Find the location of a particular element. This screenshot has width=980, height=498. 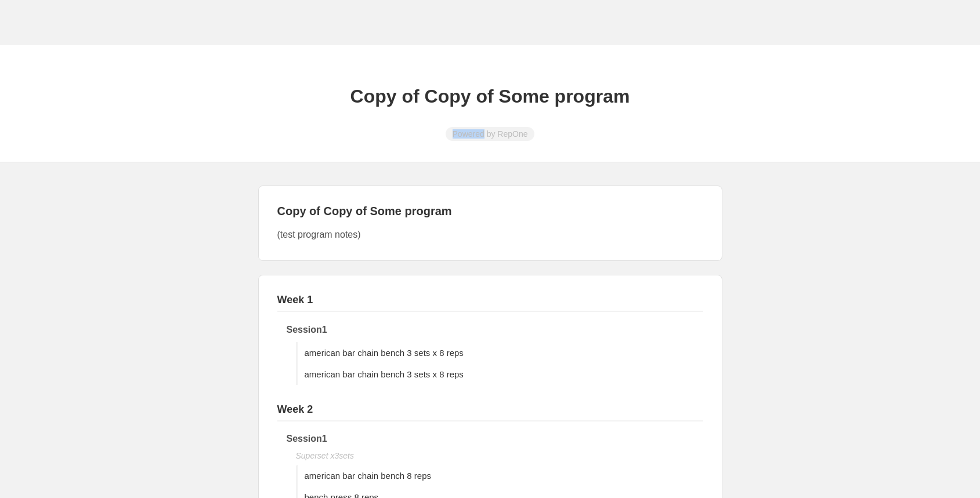

span: Powered by RepOne is located at coordinates (490, 134).